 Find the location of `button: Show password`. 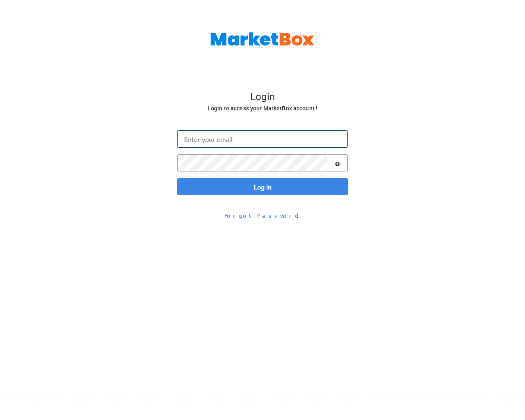

button: Show password is located at coordinates (337, 163).